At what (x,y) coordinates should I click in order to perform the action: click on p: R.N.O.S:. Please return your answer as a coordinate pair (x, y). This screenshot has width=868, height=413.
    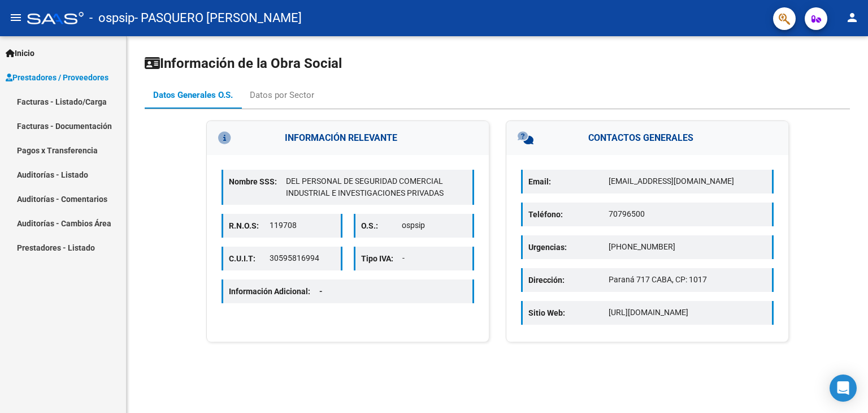
    Looking at the image, I should click on (249, 226).